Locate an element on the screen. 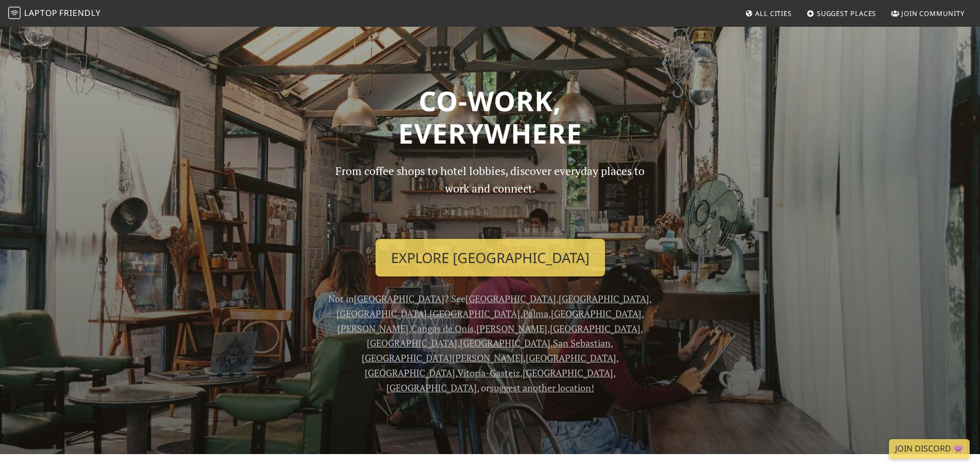 Image resolution: width=980 pixels, height=469 pixels. span: Join Community is located at coordinates (933, 13).